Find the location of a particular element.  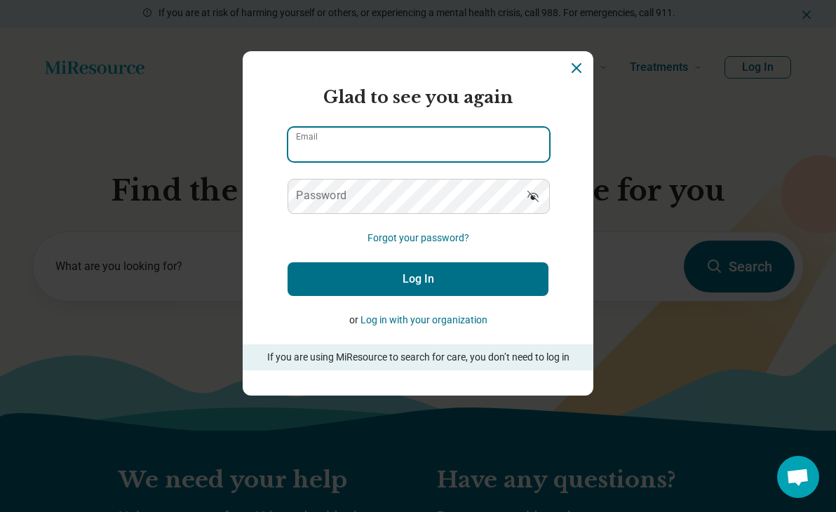

button: Show password is located at coordinates (533, 196).